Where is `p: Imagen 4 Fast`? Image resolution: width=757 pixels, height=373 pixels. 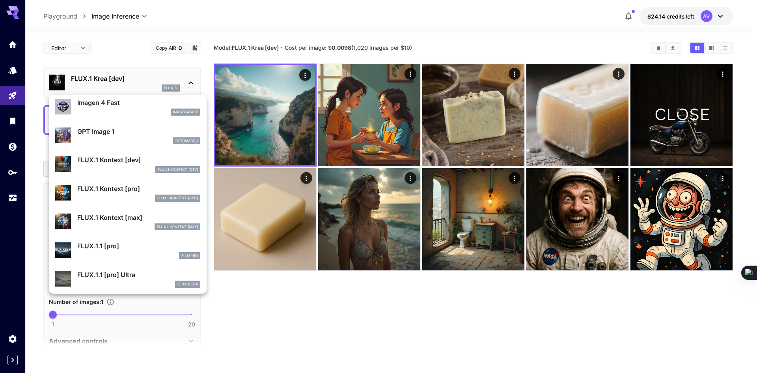 p: Imagen 4 Fast is located at coordinates (139, 103).